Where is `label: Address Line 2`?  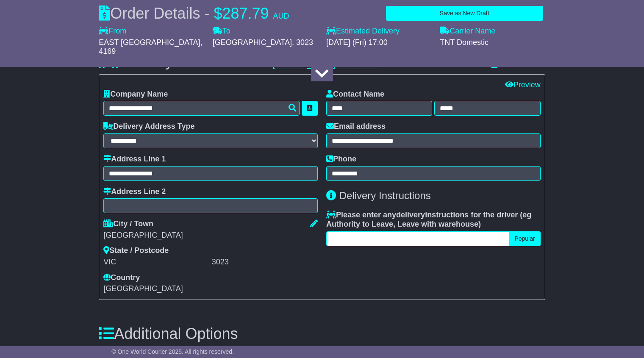
label: Address Line 2 is located at coordinates (134, 192).